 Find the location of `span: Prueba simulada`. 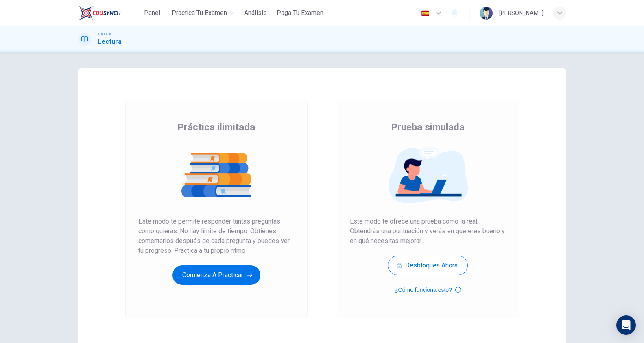

span: Prueba simulada is located at coordinates (427, 128).